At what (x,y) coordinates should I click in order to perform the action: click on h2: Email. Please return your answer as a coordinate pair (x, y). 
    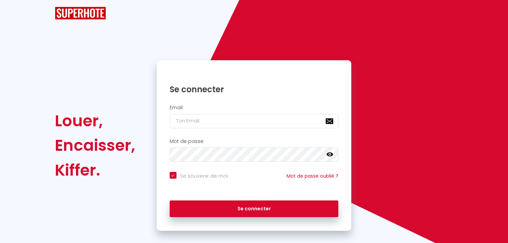
    Looking at the image, I should click on (254, 108).